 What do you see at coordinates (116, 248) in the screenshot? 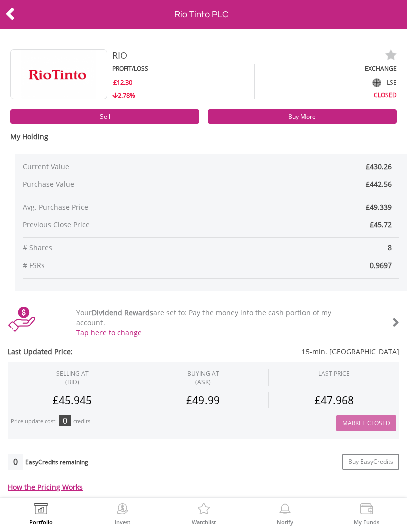
I see `span: # Shares` at bounding box center [116, 248].